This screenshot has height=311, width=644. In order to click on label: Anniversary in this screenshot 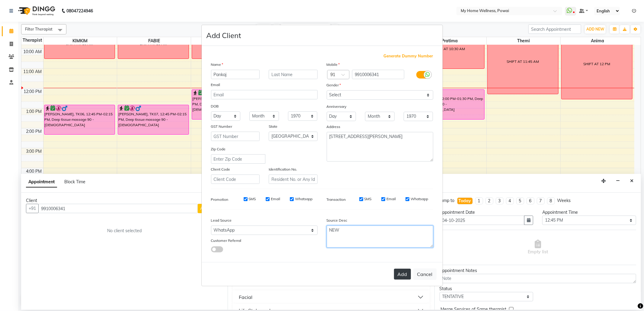, I will do `click(336, 106)`.